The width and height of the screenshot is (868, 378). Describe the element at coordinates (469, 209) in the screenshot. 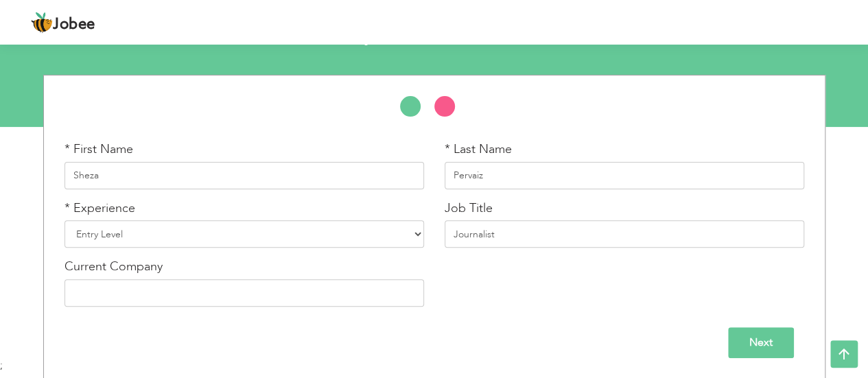

I see `label: Job Title` at that location.